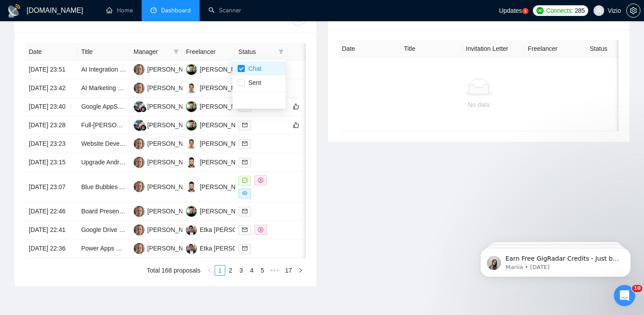 This screenshot has height=315, width=644. Describe the element at coordinates (108, 211) in the screenshot. I see `a: Board Presentation` at that location.